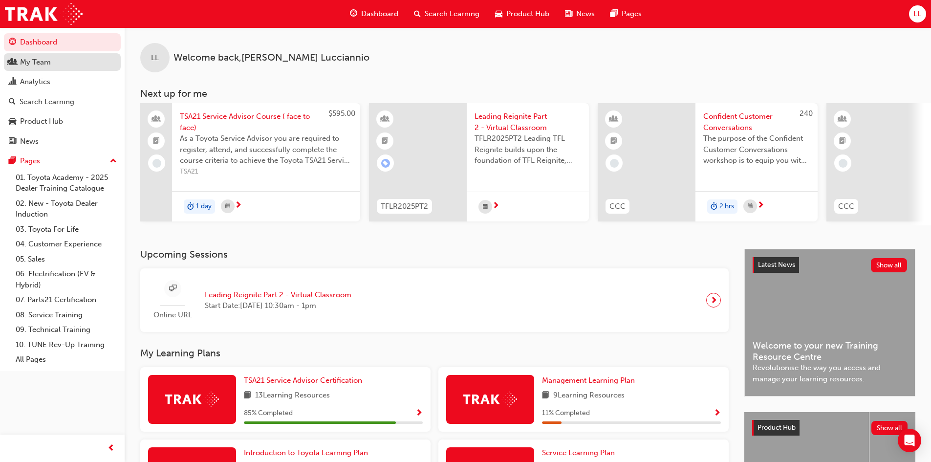 The width and height of the screenshot is (931, 462). Describe the element at coordinates (342, 113) in the screenshot. I see `span: $595.00` at that location.